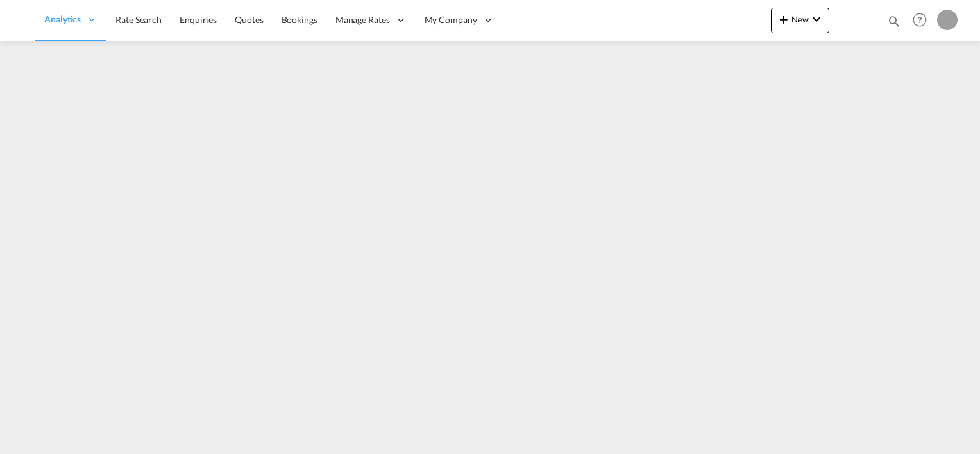 The image size is (980, 454). Describe the element at coordinates (362, 20) in the screenshot. I see `span: Manage Rates` at that location.